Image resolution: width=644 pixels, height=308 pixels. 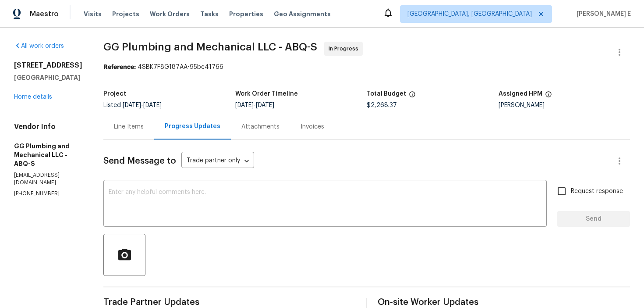 I want to click on div: Progress Updates, so click(x=192, y=126).